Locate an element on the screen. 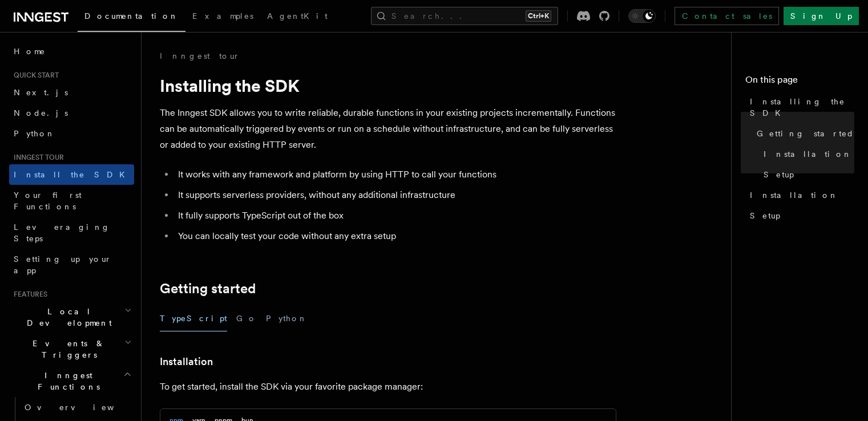  a: Sign Up is located at coordinates (821, 16).